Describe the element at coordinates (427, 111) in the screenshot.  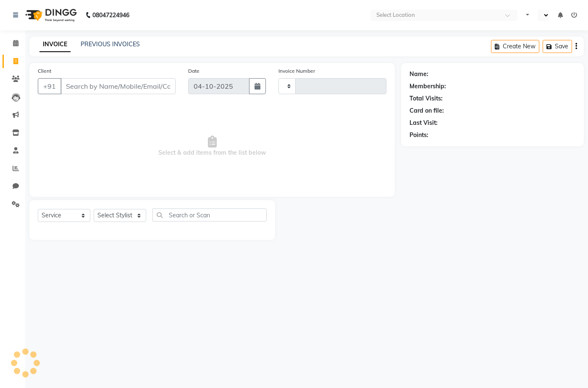
I see `div: Card on file:` at that location.